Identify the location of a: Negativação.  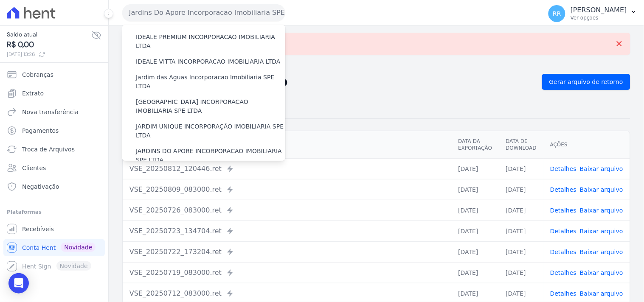
(54, 187).